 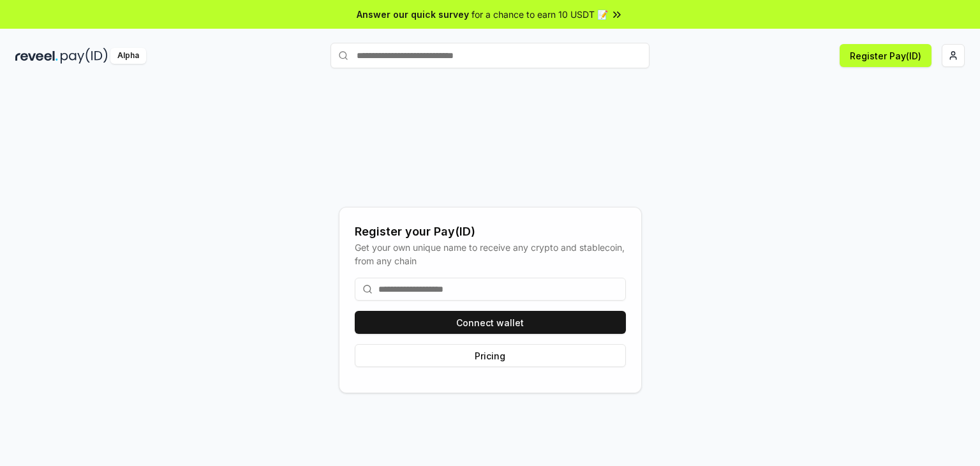 I want to click on button: Connect wallet, so click(x=490, y=322).